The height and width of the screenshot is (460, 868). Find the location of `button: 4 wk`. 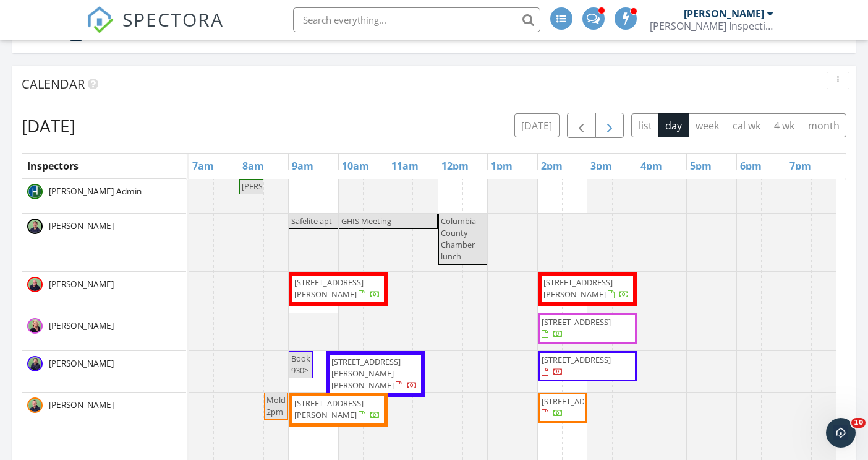

button: 4 wk is located at coordinates (785, 125).